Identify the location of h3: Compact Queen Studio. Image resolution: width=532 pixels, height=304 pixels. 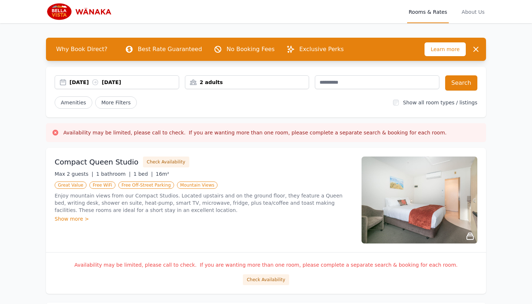
(97, 162).